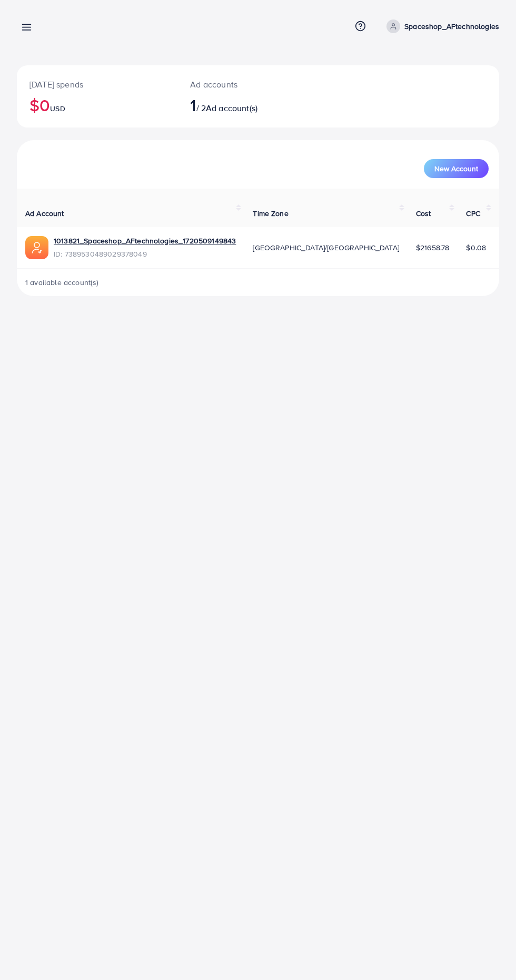 Image resolution: width=516 pixels, height=980 pixels. I want to click on span: Time Zone, so click(270, 213).